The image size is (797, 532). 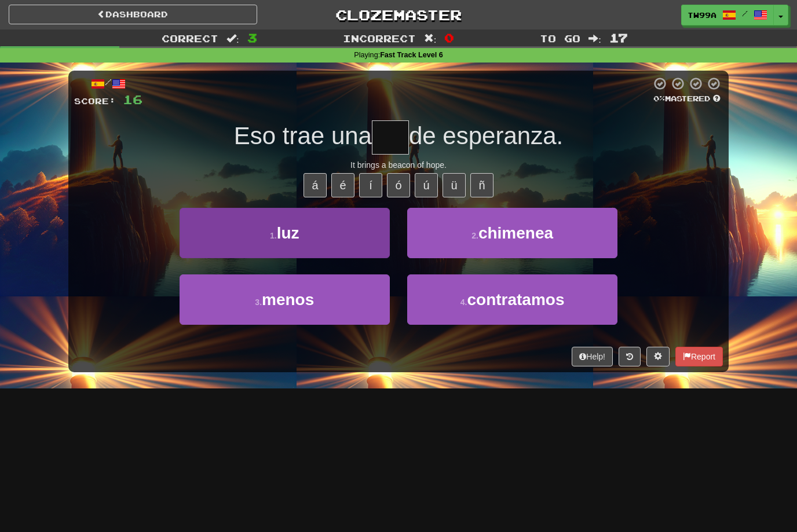 I want to click on button: ñ, so click(x=482, y=185).